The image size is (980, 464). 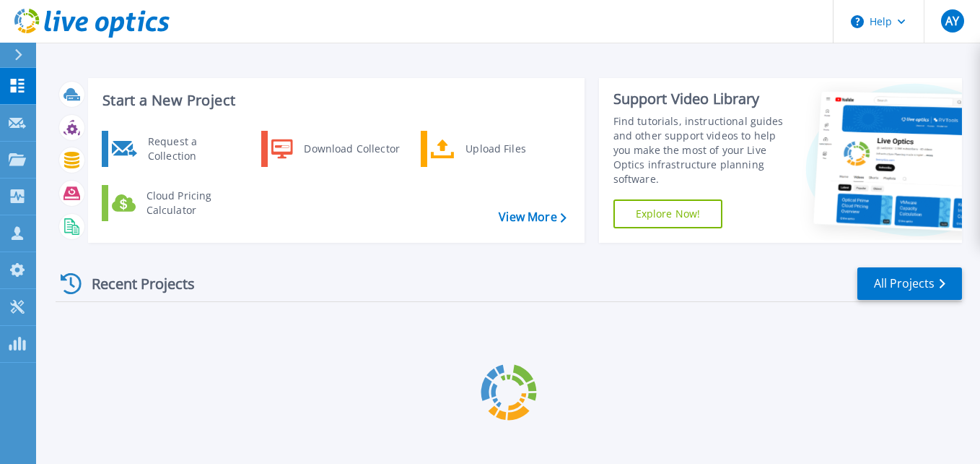 What do you see at coordinates (704, 99) in the screenshot?
I see `div: Support Video Library` at bounding box center [704, 99].